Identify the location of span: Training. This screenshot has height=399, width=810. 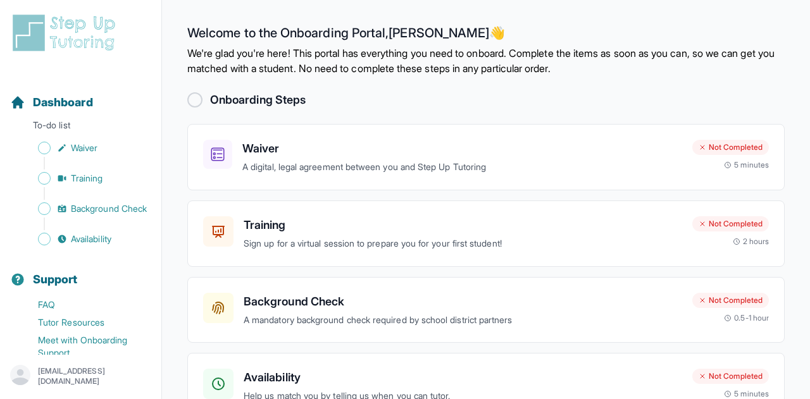
(87, 178).